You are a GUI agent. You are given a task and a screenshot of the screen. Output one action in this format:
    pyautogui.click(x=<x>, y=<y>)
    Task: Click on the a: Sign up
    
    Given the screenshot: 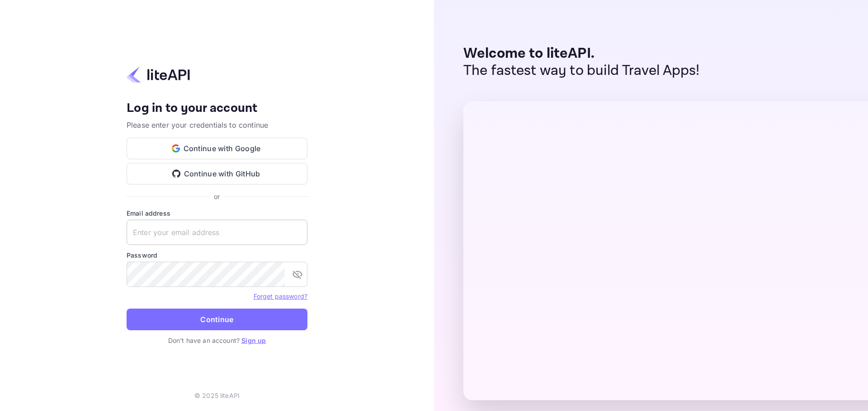 What is the action you would take?
    pyautogui.click(x=253, y=340)
    